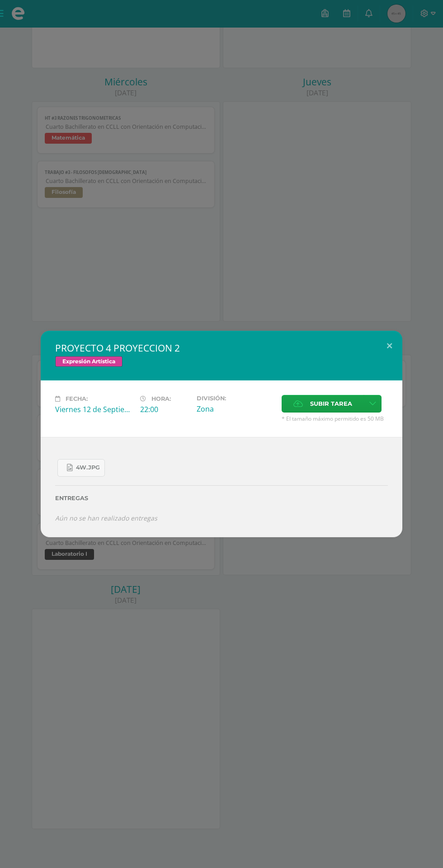  Describe the element at coordinates (221, 498) in the screenshot. I see `label: Entregas` at that location.